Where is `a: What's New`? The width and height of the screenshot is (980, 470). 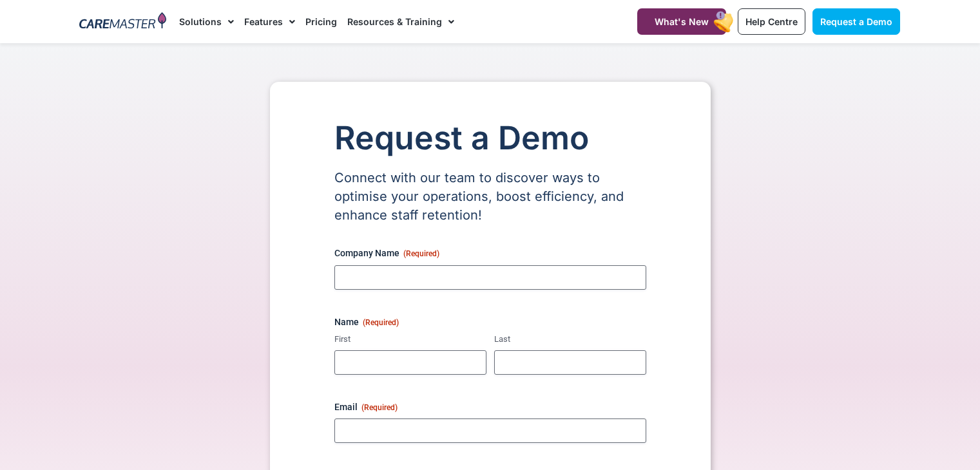 a: What's New is located at coordinates (682, 21).